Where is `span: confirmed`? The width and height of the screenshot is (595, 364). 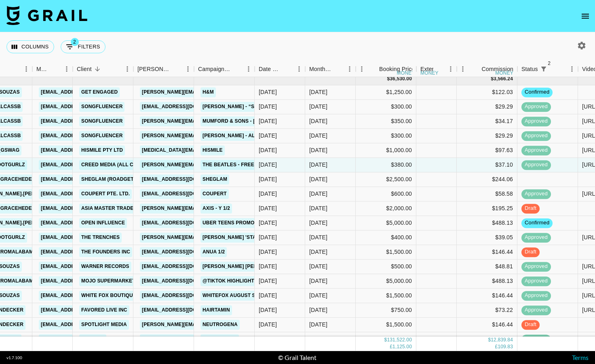 span: confirmed is located at coordinates (537, 93).